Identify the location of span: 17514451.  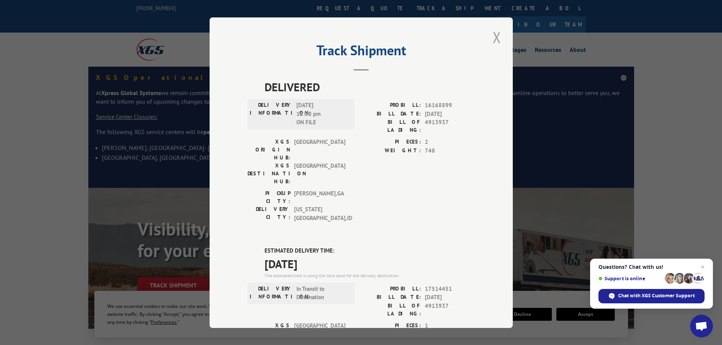
(450, 289).